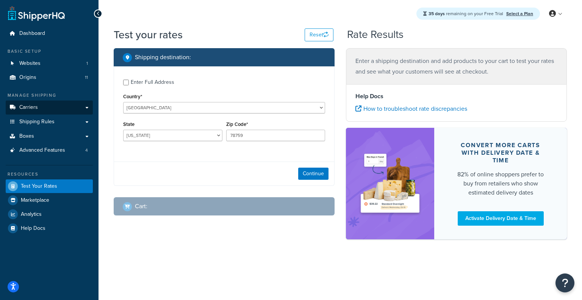  Describe the element at coordinates (411, 108) in the screenshot. I see `a: How to troubleshoot rate discrepancies` at that location.